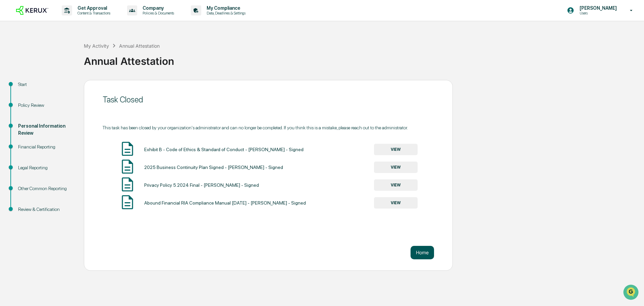  What do you see at coordinates (66, 88) in the screenshot?
I see `a: 🗄️Attestations` at bounding box center [66, 88].